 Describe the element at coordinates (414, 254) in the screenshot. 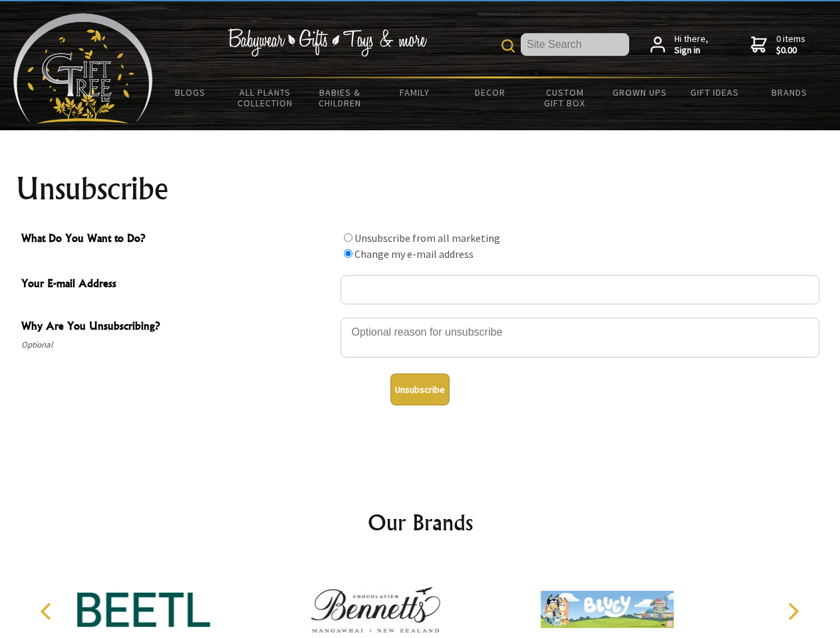

I see `label: Change my e-mail address` at that location.